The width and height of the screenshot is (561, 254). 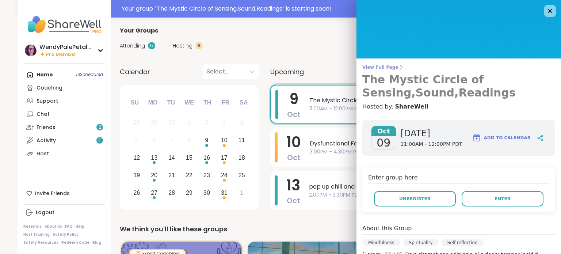 What do you see at coordinates (189, 192) in the screenshot?
I see `div: Choose Wednesday, October 29th, 2025` at bounding box center [189, 192].